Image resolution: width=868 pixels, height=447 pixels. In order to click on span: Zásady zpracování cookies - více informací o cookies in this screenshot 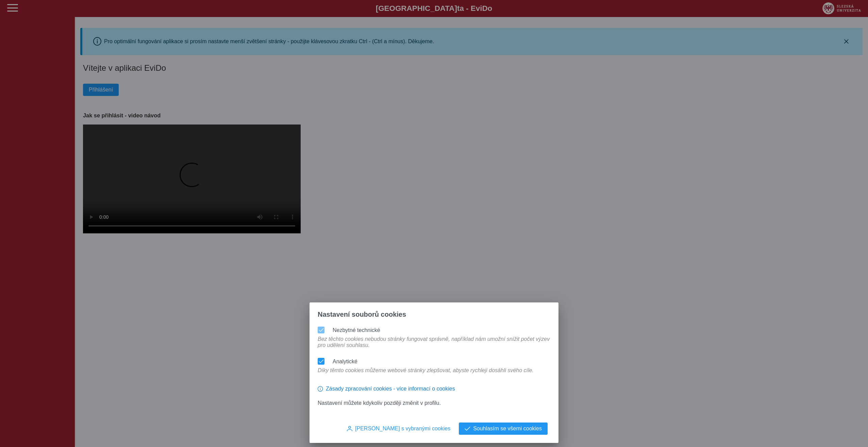, I will do `click(391, 389)`.